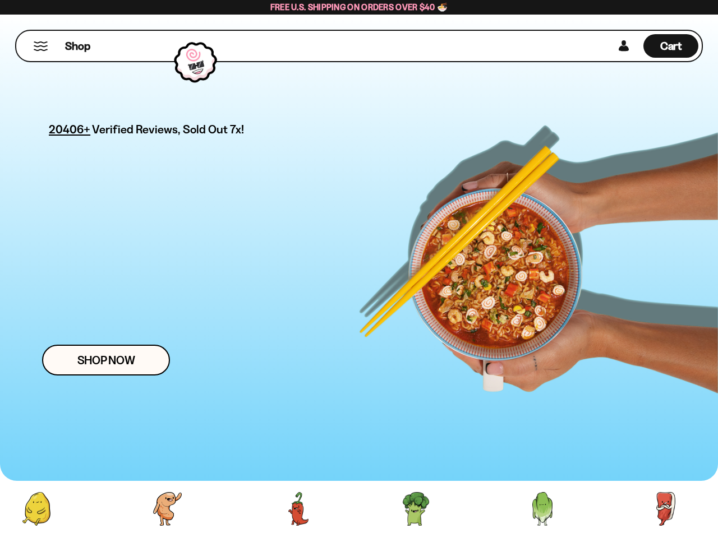  I want to click on span: Cart, so click(671, 46).